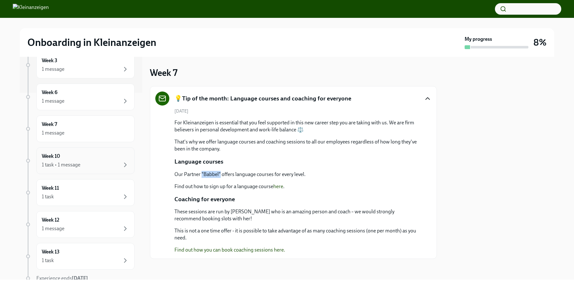 Image resolution: width=574 pixels, height=286 pixels. What do you see at coordinates (80, 257) in the screenshot?
I see `a: Week 131 task` at bounding box center [80, 257].